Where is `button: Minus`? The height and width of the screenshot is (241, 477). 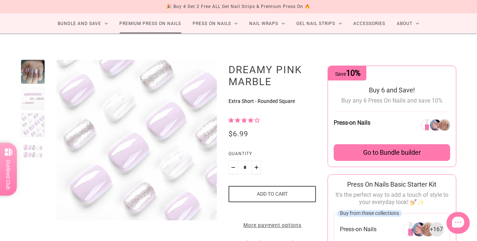 button: Minus is located at coordinates (233, 167).